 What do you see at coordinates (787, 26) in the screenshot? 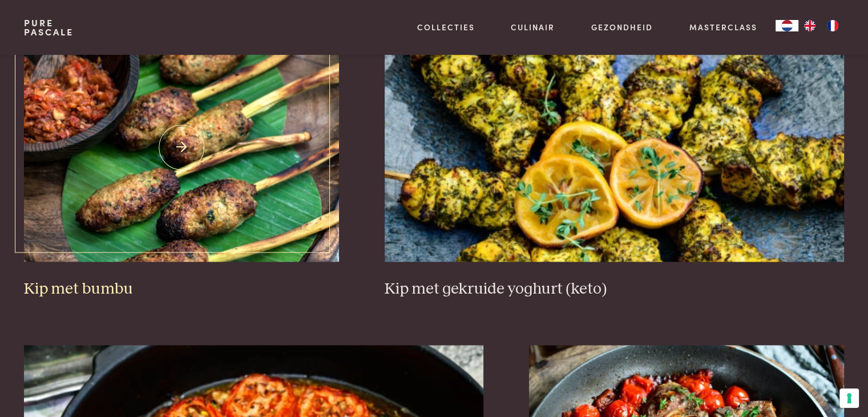
I see `a: NL` at bounding box center [787, 26].